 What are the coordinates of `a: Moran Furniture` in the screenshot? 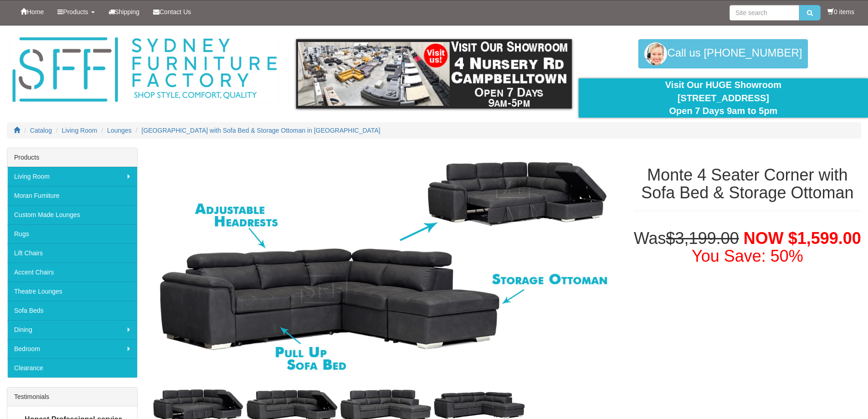 It's located at (72, 195).